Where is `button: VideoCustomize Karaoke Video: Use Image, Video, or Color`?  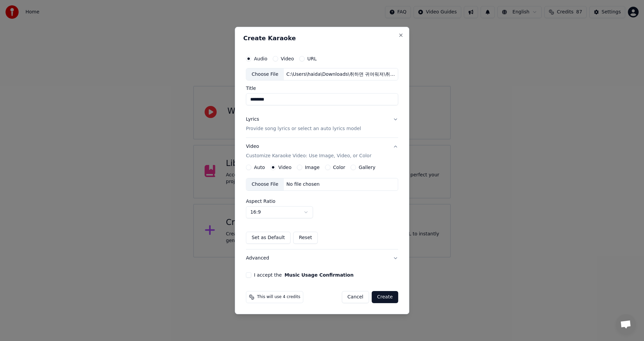
button: VideoCustomize Karaoke Video: Use Image, Video, or Color is located at coordinates (322, 152).